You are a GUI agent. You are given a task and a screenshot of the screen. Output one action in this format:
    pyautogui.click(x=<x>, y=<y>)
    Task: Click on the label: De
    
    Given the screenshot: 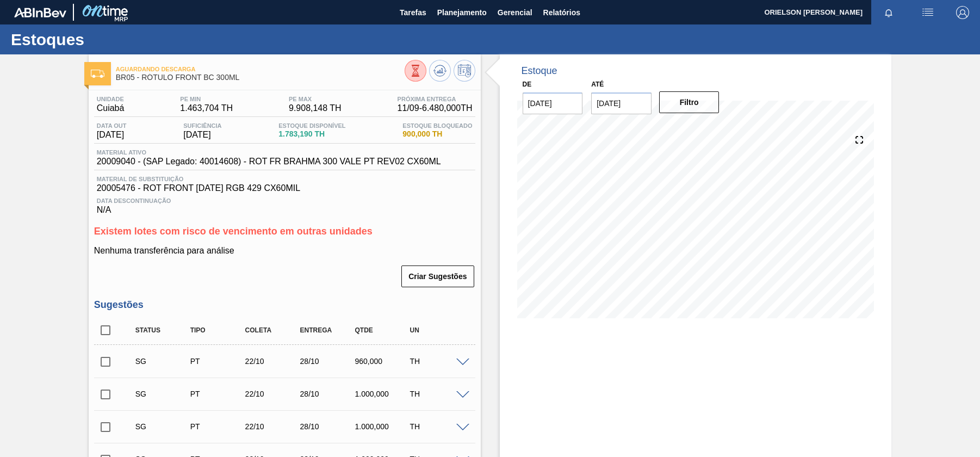 What is the action you would take?
    pyautogui.click(x=527, y=85)
    